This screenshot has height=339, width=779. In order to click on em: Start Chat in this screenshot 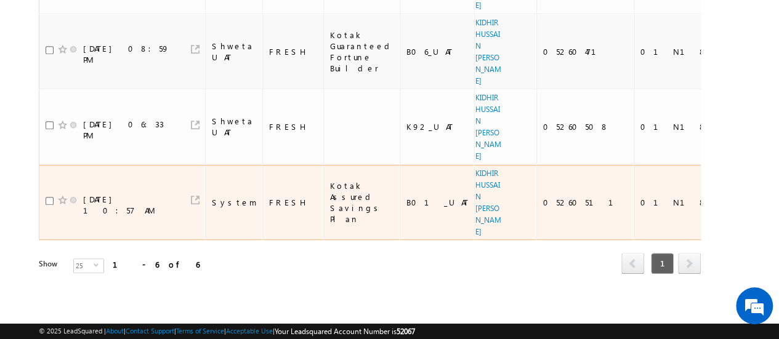, I will do `click(195, 267)`.